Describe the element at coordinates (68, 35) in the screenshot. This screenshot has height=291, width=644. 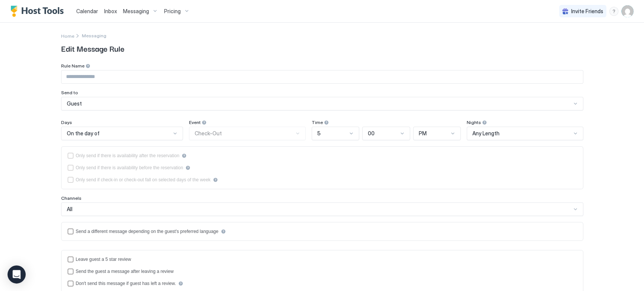
I see `a: Home` at that location.